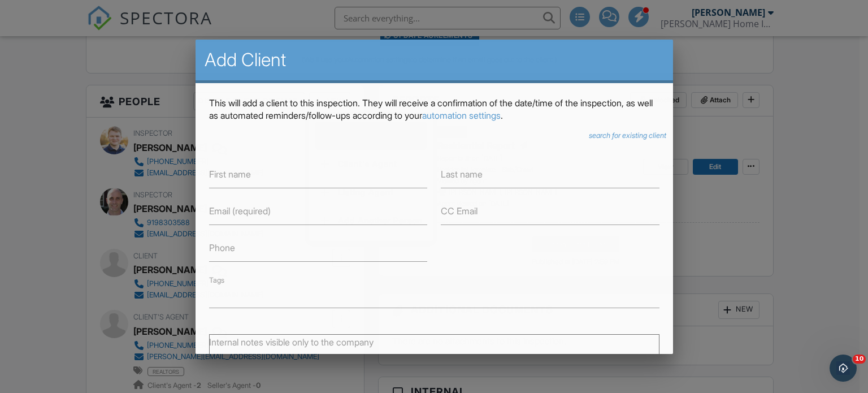 This screenshot has height=393, width=868. I want to click on a: search for existing client, so click(627, 135).